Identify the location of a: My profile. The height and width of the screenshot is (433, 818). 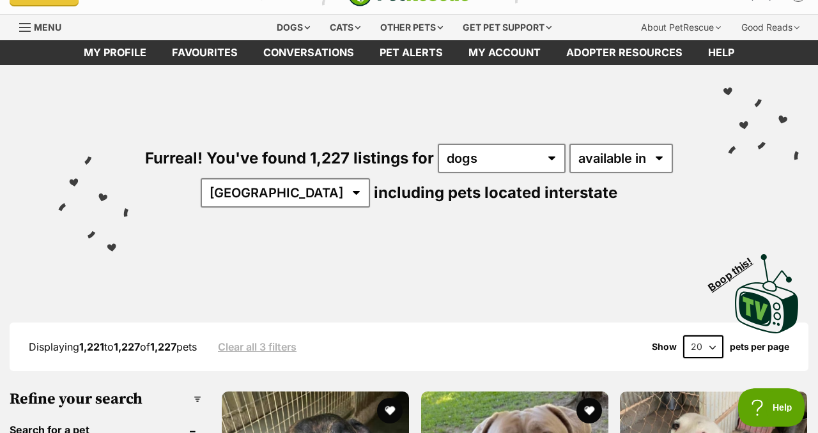
(115, 52).